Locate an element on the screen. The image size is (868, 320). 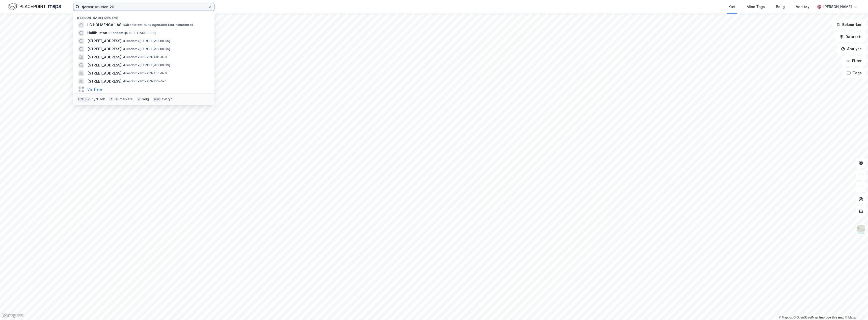
span: Eiendom • 301-213-155-0-0 is located at coordinates (144, 81).